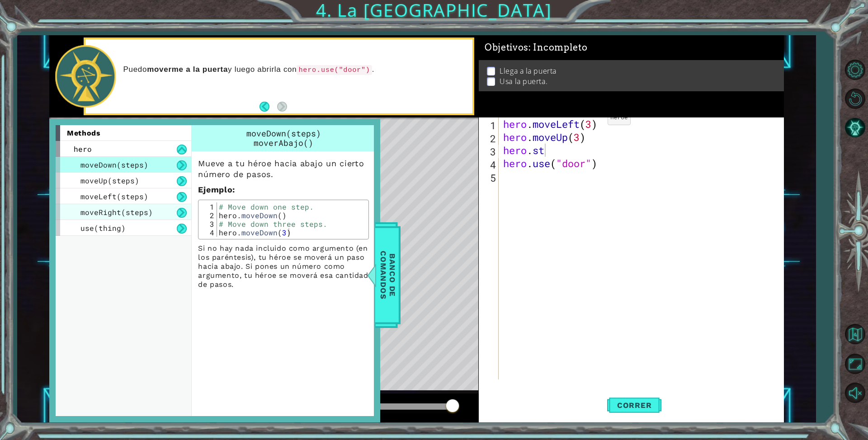  Describe the element at coordinates (284, 143) in the screenshot. I see `span: moverAbajo()` at that location.